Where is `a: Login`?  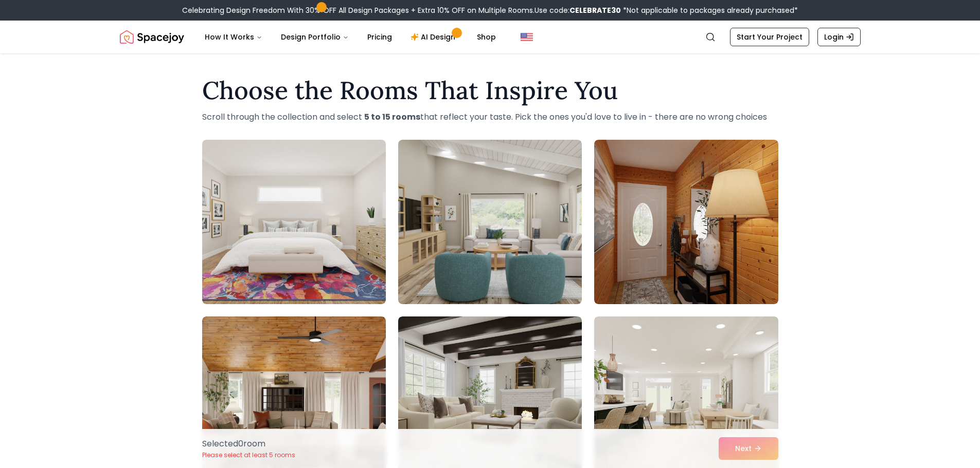 a: Login is located at coordinates (838, 37).